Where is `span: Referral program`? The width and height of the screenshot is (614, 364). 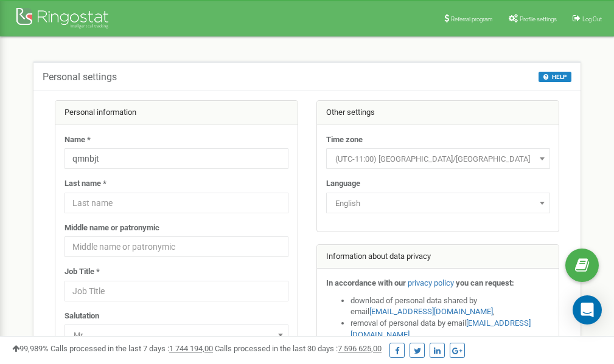 span: Referral program is located at coordinates (471, 19).